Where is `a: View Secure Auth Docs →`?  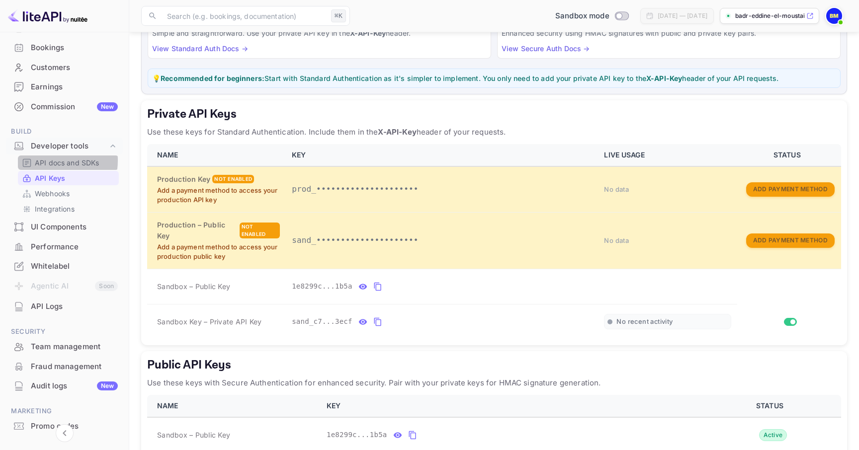 a: View Secure Auth Docs → is located at coordinates (545, 48).